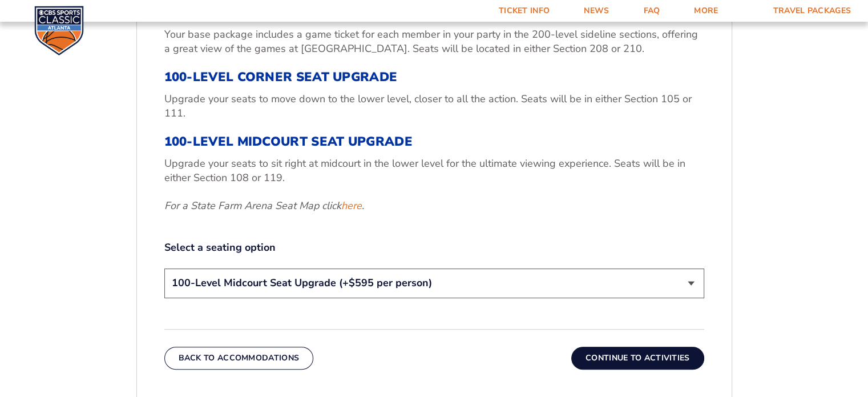 The image size is (868, 397). What do you see at coordinates (434, 77) in the screenshot?
I see `h3: 100-Level Corner Seat Upgrade` at bounding box center [434, 77].